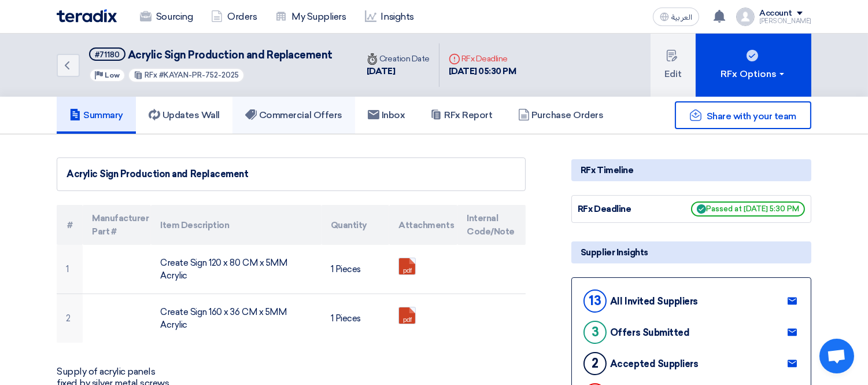 Image resolution: width=868 pixels, height=385 pixels. What do you see at coordinates (386, 115) in the screenshot?
I see `a: Inbox` at bounding box center [386, 115].